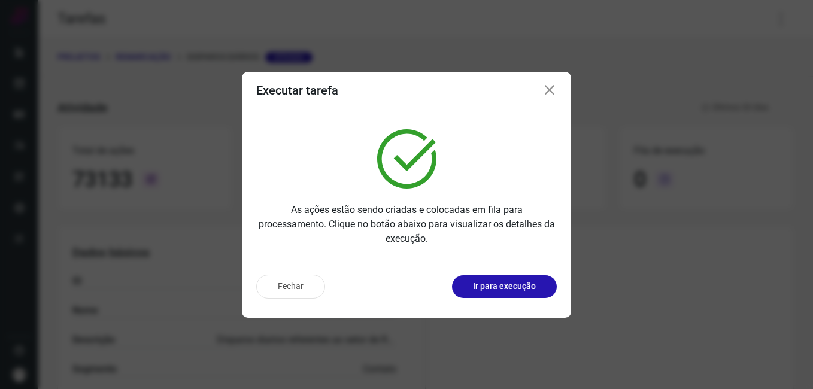  I want to click on h3: Executar tarefa, so click(297, 90).